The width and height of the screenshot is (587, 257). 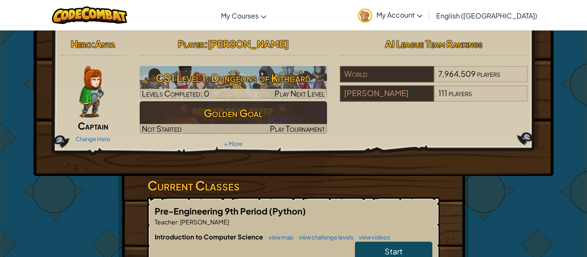 I want to click on span: Anya, so click(x=105, y=44).